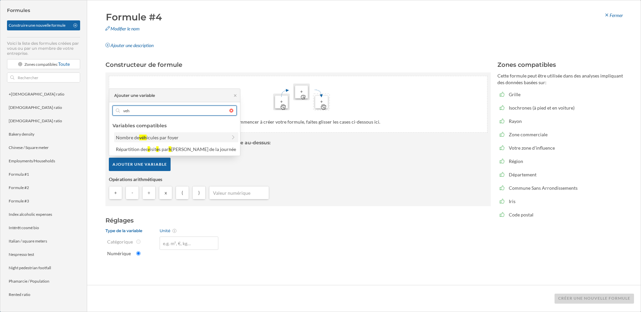 The width and height of the screenshot is (641, 312). Describe the element at coordinates (563, 174) in the screenshot. I see `div: Département` at that location.